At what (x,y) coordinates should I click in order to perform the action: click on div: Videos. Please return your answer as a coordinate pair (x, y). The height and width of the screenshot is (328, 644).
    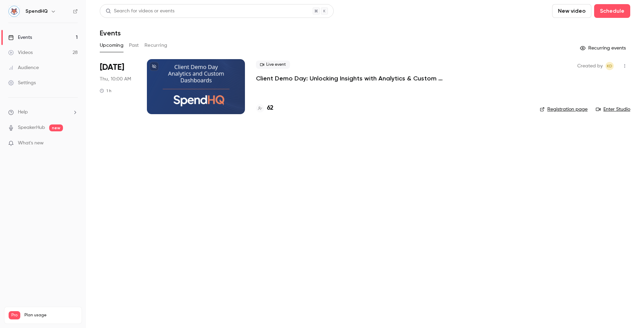
    Looking at the image, I should click on (21, 53).